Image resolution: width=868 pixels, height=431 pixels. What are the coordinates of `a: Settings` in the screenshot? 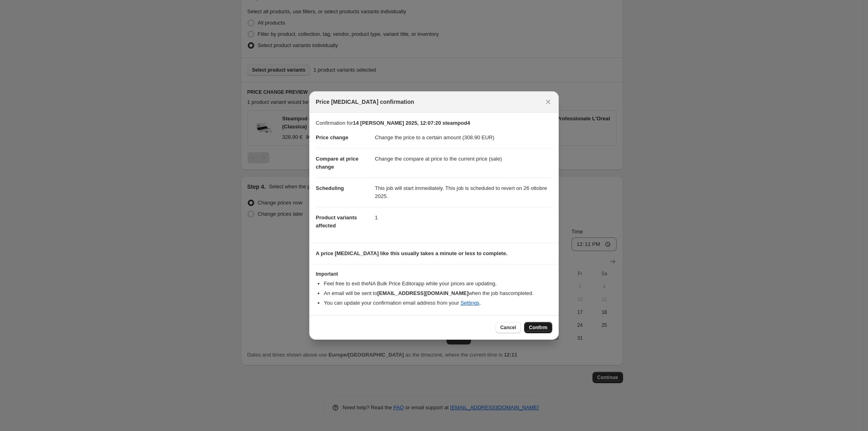 It's located at (470, 303).